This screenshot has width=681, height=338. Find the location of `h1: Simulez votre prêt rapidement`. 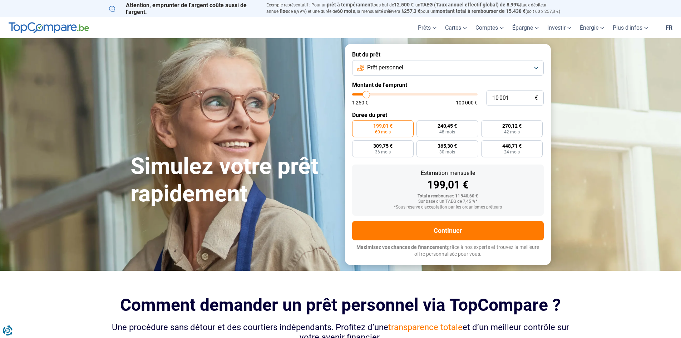

h1: Simulez votre prêt rapidement is located at coordinates (234, 180).